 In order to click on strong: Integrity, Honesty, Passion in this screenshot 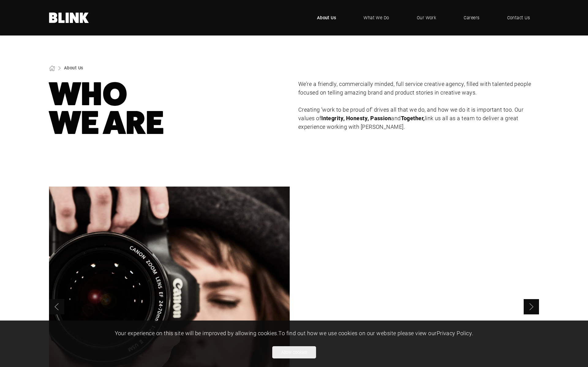, I will do `click(356, 118)`.